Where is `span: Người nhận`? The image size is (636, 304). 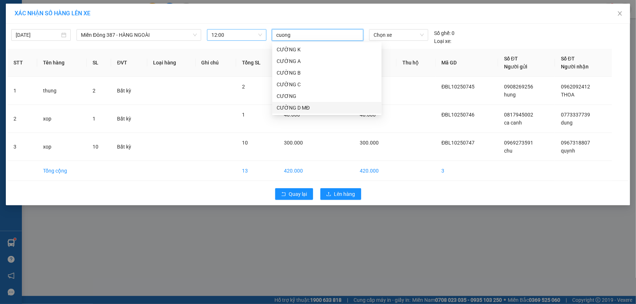
span: Người nhận is located at coordinates (575, 67).